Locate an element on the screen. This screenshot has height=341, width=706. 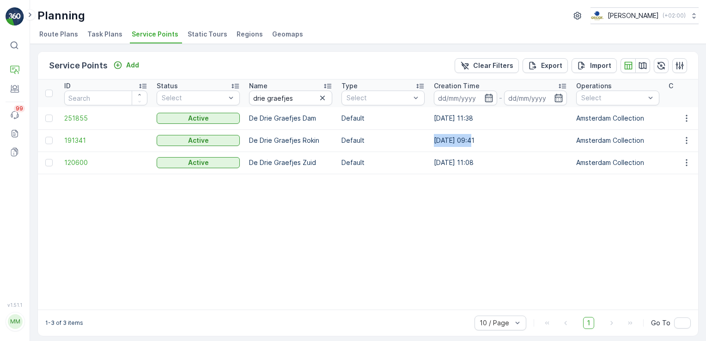
p: Status is located at coordinates (167, 86).